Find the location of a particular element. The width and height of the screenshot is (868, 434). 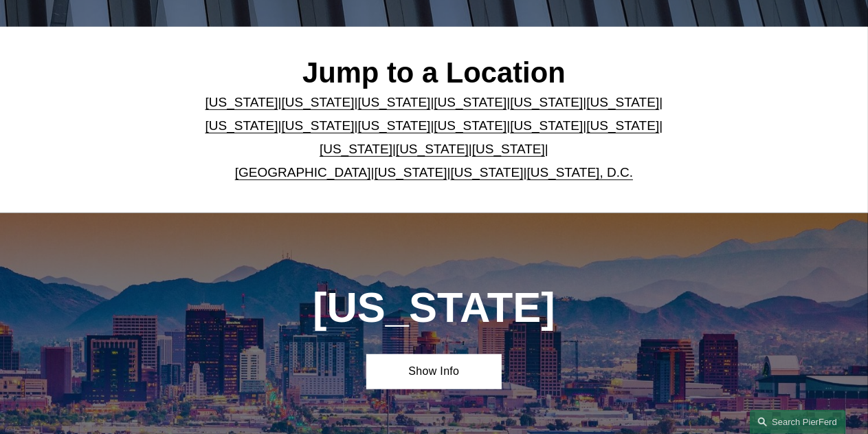

a: Show Info is located at coordinates (434, 371).